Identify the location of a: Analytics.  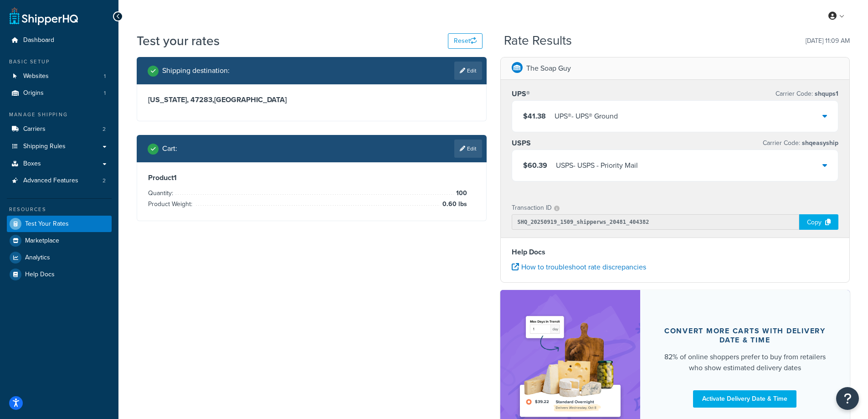
(59, 258).